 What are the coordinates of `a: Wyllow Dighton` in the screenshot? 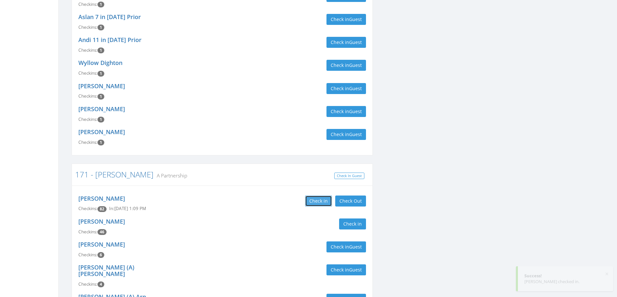 It's located at (100, 63).